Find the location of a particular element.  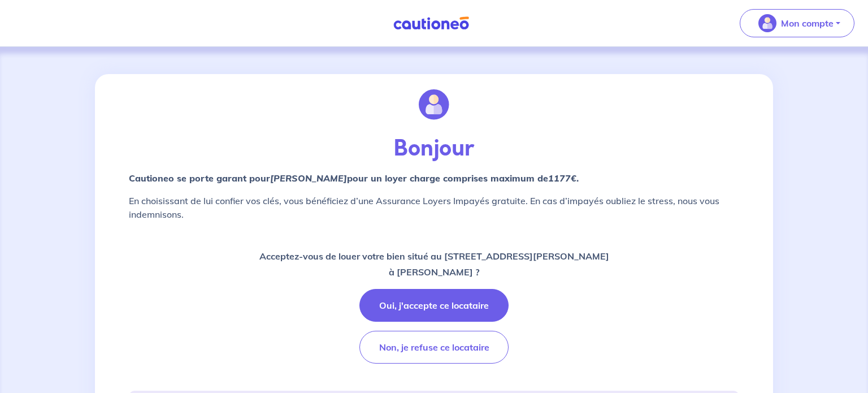

img: Cautioneo is located at coordinates (431, 23).